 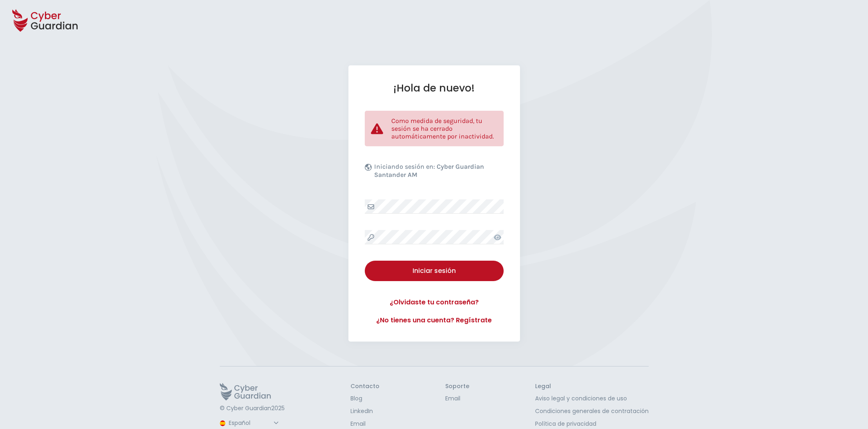 I want to click on h3: Contacto, so click(x=365, y=387).